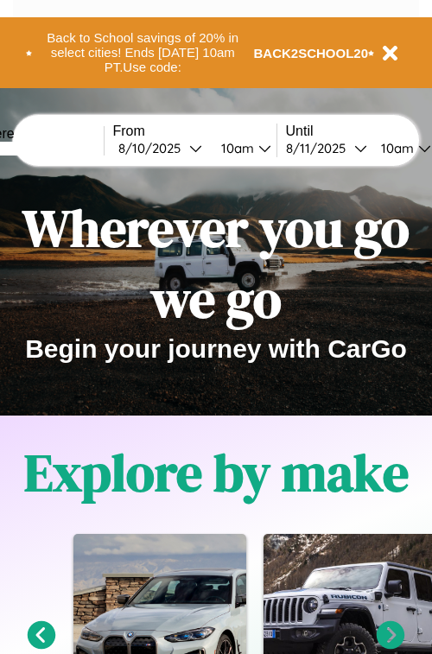  I want to click on div: 8 / 11 / 2025, so click(320, 148).